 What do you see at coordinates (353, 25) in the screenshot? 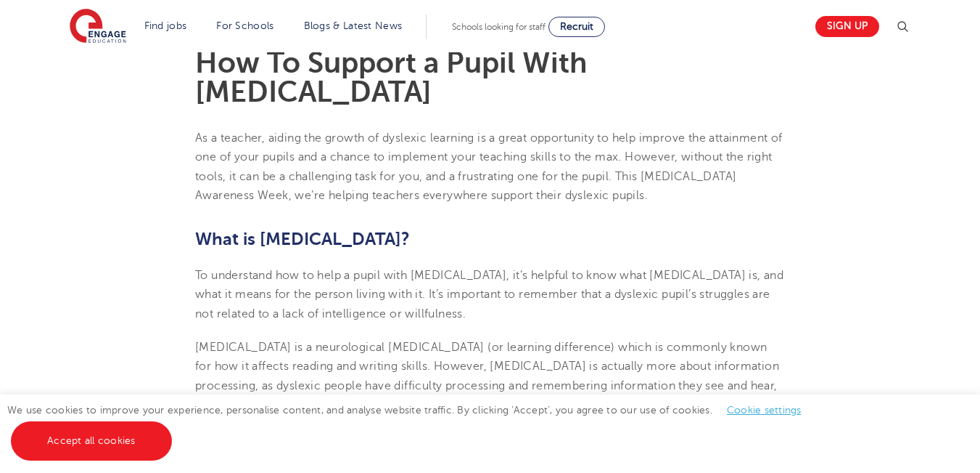
I see `a: Blogs & Latest News` at bounding box center [353, 25].